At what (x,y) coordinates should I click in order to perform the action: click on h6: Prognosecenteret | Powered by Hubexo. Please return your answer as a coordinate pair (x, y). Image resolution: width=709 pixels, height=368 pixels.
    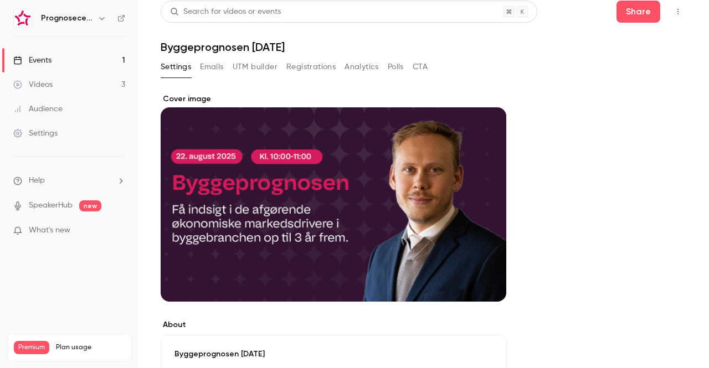
    Looking at the image, I should click on (67, 18).